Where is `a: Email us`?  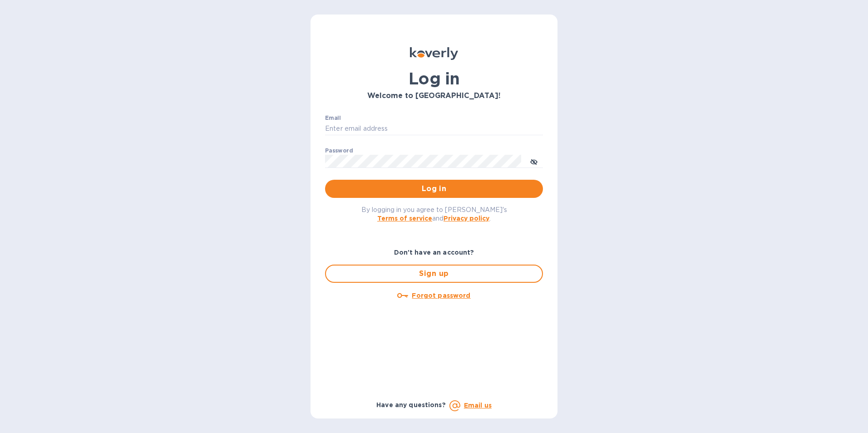
a: Email us is located at coordinates (478, 406).